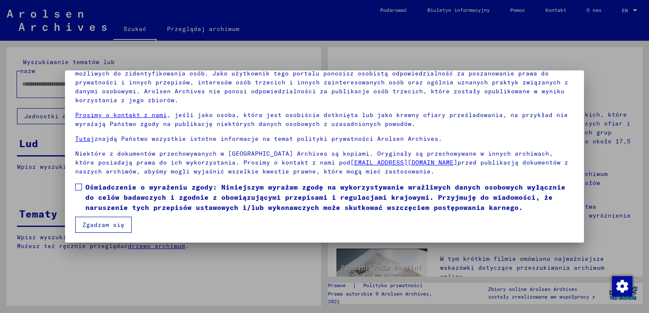 Image resolution: width=649 pixels, height=313 pixels. Describe the element at coordinates (621, 286) in the screenshot. I see `div: Zmienianie zgody` at that location.